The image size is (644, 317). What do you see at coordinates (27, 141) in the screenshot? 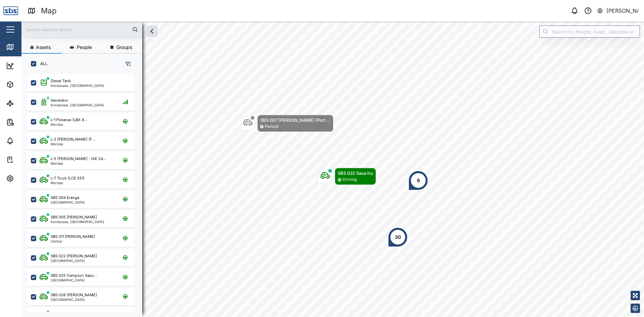
I see `div: Alarms` at bounding box center [27, 141].